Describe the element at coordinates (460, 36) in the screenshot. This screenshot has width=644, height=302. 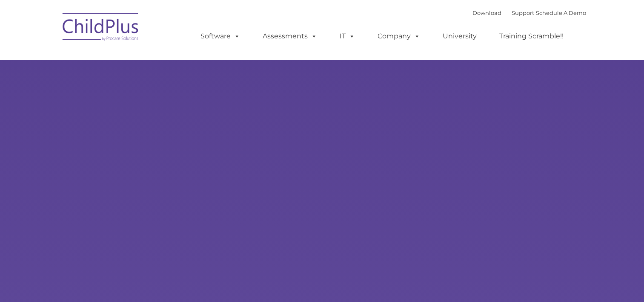
I see `a: University` at that location.